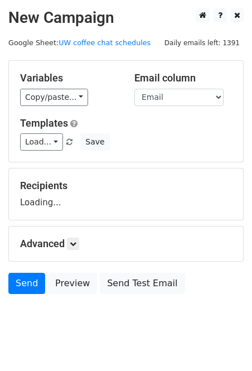 The width and height of the screenshot is (252, 371). Describe the element at coordinates (69, 78) in the screenshot. I see `h5: Variables` at that location.